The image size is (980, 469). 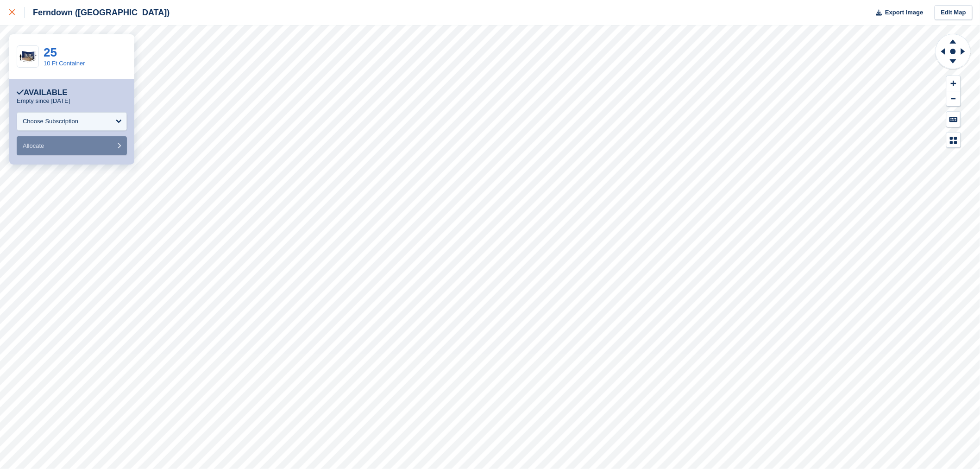 What do you see at coordinates (897, 13) in the screenshot?
I see `button: Export Image` at bounding box center [897, 13].